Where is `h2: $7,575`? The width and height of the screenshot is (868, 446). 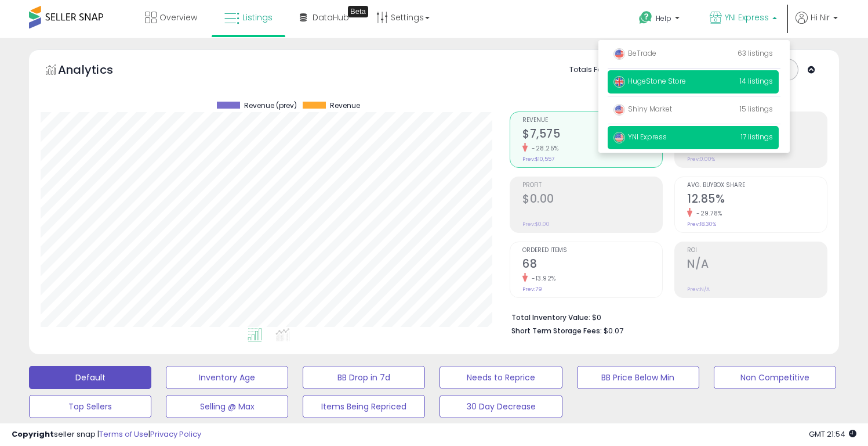
h2: $7,575 is located at coordinates (592, 135).